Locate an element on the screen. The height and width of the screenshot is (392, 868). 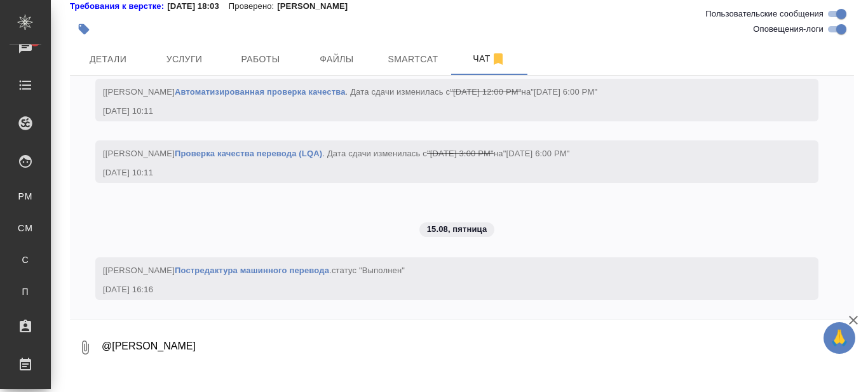
a: CM is located at coordinates (25, 228).